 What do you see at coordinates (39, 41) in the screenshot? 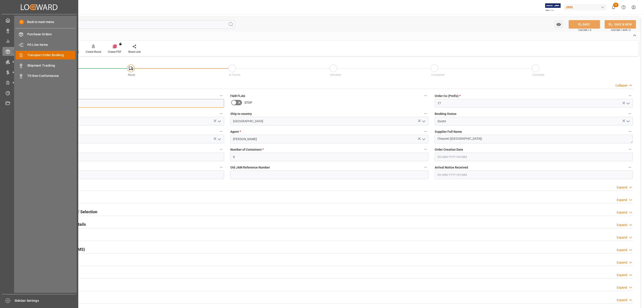
I see `a: My Reports` at bounding box center [39, 41].